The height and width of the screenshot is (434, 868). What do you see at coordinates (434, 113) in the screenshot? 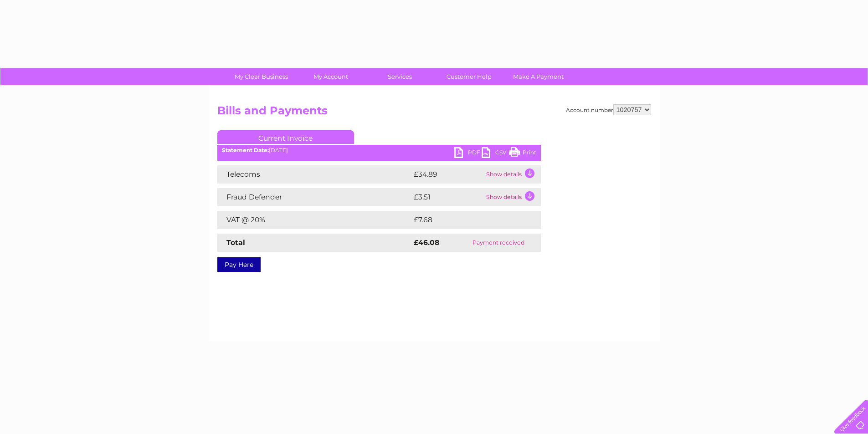
I see `h2: Bills and Payments` at bounding box center [434, 113].